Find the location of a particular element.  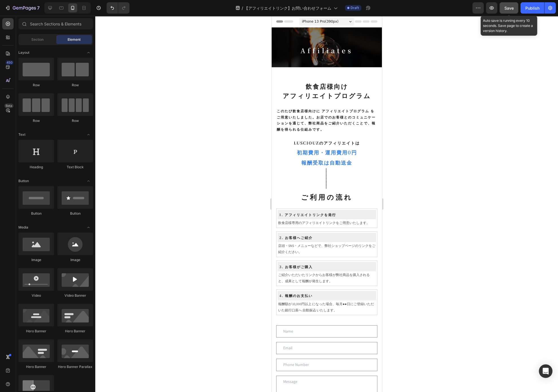

p: 飲食店様向け アフィリエイトプログラム is located at coordinates (55, 75).